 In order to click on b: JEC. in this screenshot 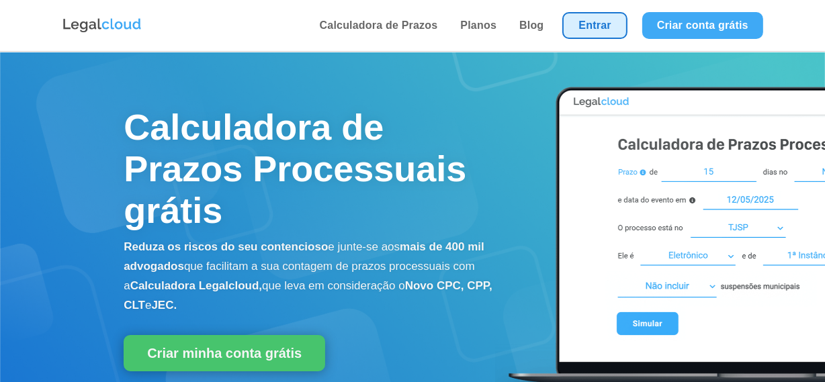, I will do `click(164, 305)`.